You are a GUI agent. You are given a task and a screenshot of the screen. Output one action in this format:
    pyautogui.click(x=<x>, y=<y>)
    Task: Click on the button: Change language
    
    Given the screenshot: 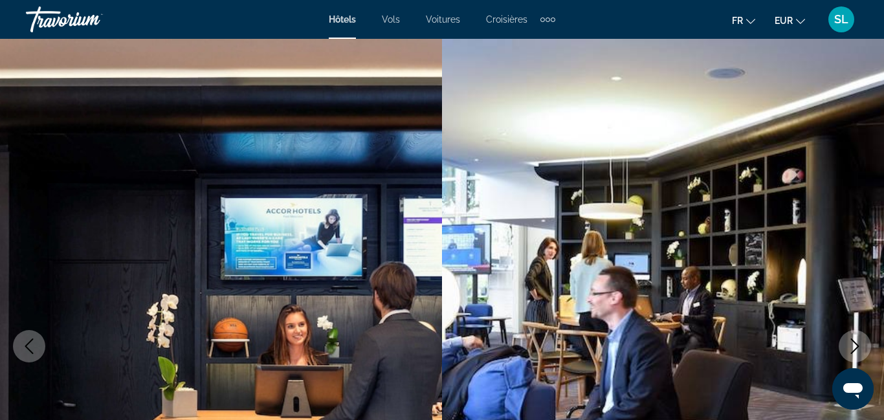 What is the action you would take?
    pyautogui.click(x=744, y=20)
    